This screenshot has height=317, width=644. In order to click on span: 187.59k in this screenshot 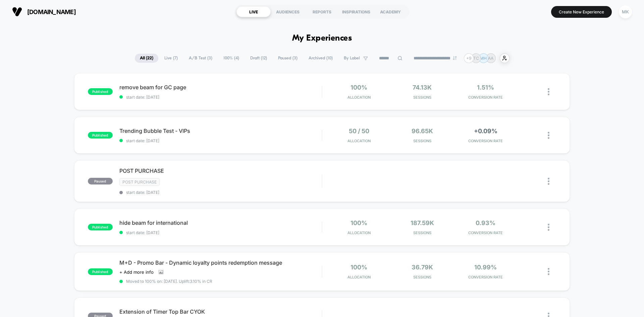, I will do `click(422, 223)`.